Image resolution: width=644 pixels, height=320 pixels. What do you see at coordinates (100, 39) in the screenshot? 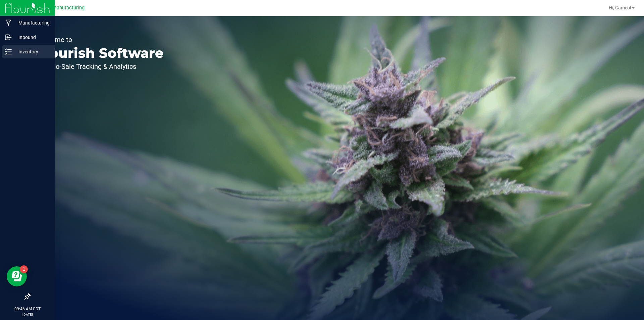
I see `p: Welcome to` at bounding box center [100, 39].